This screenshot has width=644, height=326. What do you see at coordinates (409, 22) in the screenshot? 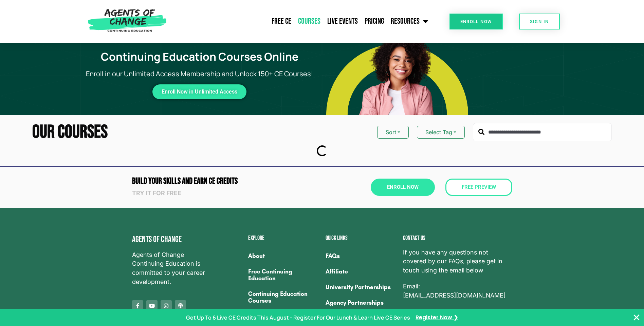
I see `a: Resources` at bounding box center [409, 22].